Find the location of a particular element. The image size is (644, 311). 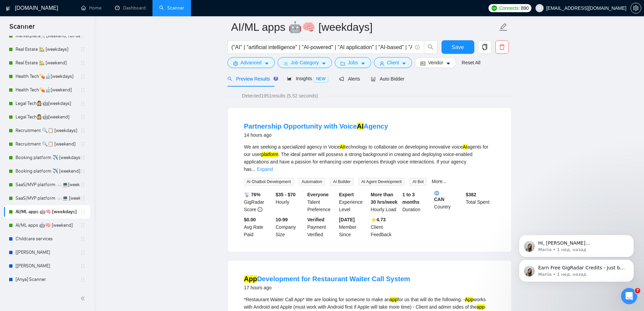

span: 890 is located at coordinates (524, 8).